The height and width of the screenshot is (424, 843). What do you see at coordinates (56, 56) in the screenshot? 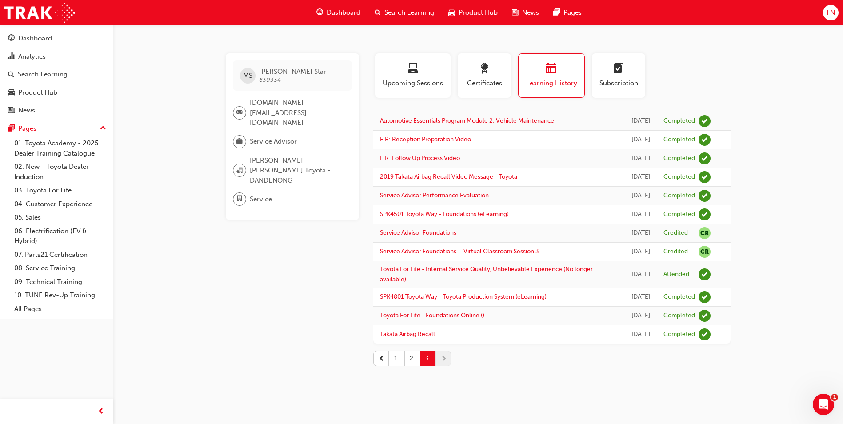
I see `a: Analytics` at bounding box center [56, 56].